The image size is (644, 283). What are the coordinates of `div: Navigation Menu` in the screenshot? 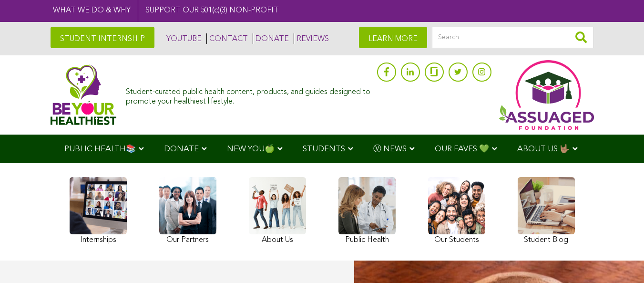 It's located at (322, 148).